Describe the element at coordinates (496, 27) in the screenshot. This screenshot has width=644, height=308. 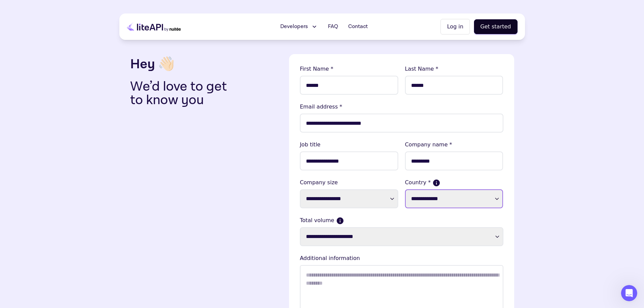
I see `a: Get started` at that location.